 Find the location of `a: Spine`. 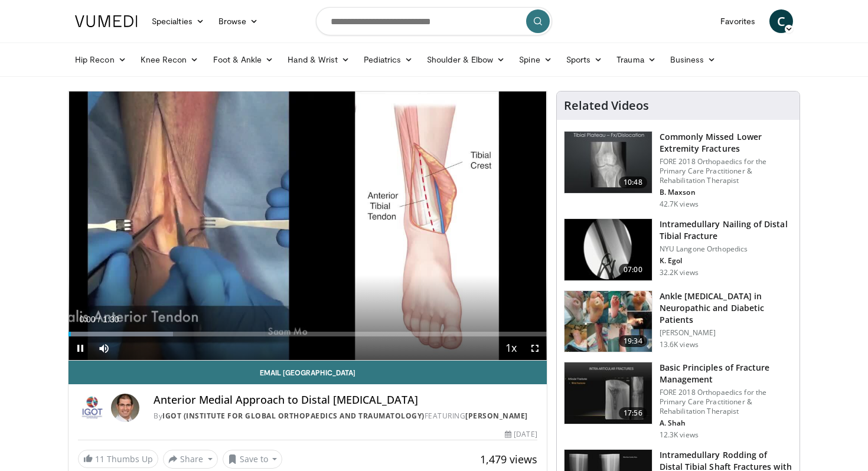

a: Spine is located at coordinates (535, 60).